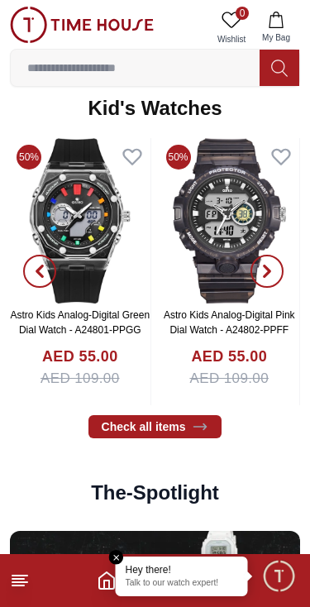 The height and width of the screenshot is (607, 310). What do you see at coordinates (280, 577) in the screenshot?
I see `div: Chat Widget` at bounding box center [280, 577].